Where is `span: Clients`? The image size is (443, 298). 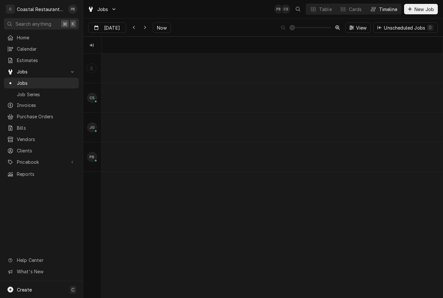 span: Clients is located at coordinates (46, 150).